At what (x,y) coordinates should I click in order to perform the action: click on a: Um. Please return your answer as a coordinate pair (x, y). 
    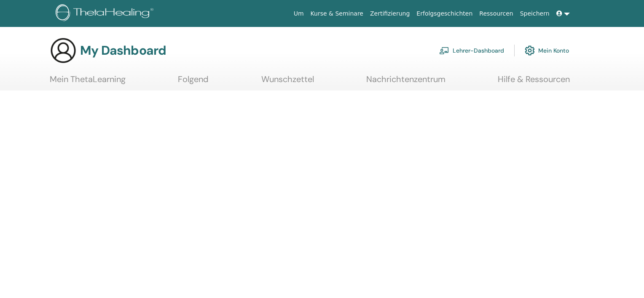
    Looking at the image, I should click on (299, 14).